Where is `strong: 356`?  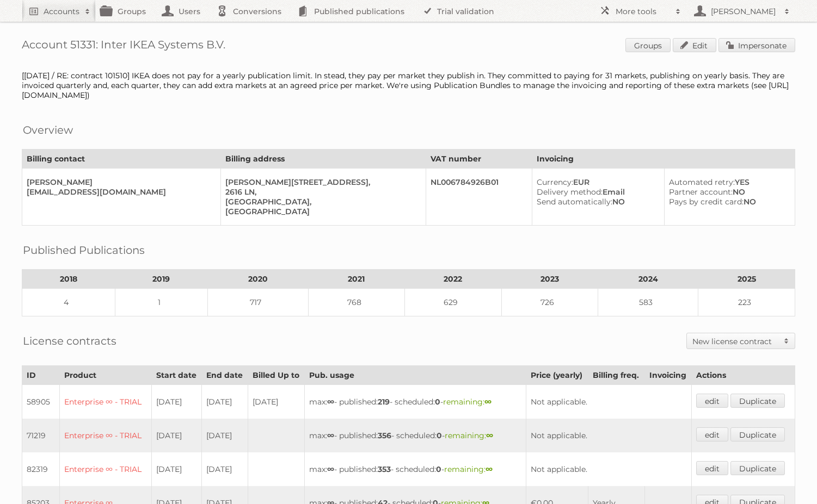
strong: 356 is located at coordinates (384, 436).